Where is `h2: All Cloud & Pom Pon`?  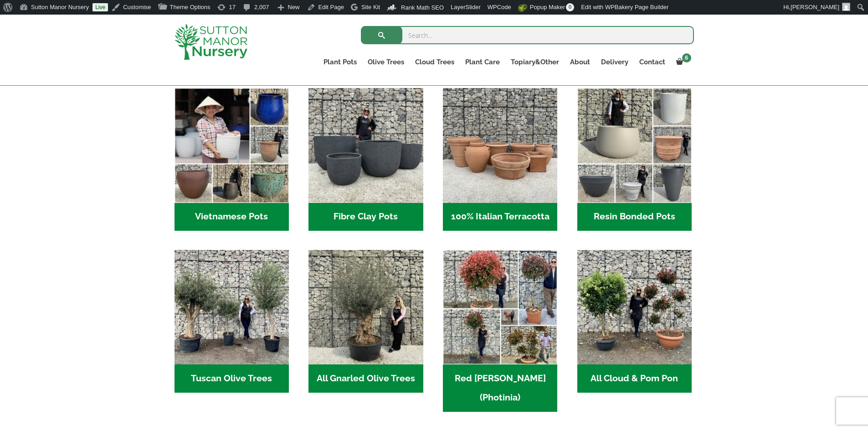
h2: All Cloud & Pom Pon is located at coordinates (634, 378).